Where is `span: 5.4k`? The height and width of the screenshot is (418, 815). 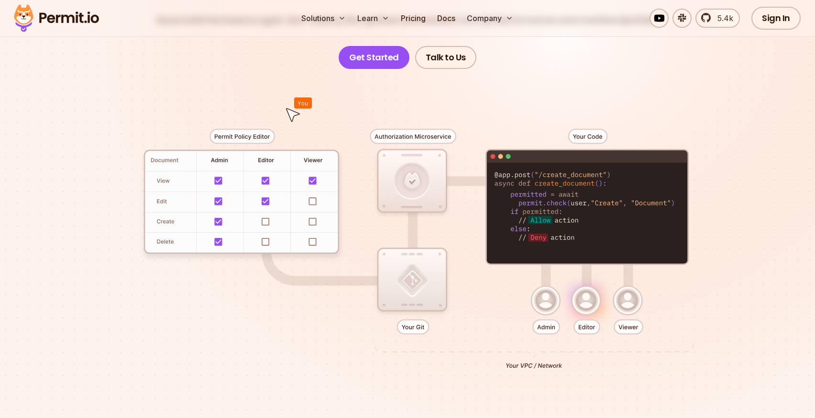
span: 5.4k is located at coordinates (722, 18).